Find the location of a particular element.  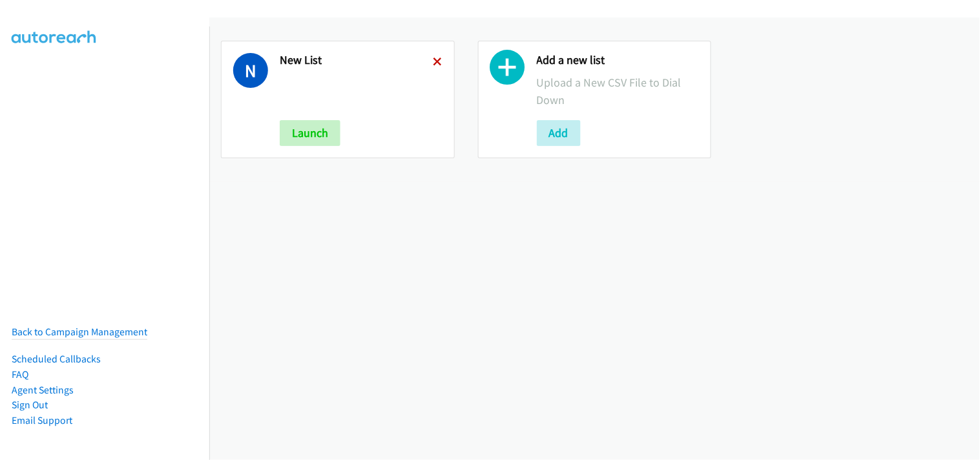

h1: N is located at coordinates (251, 71).